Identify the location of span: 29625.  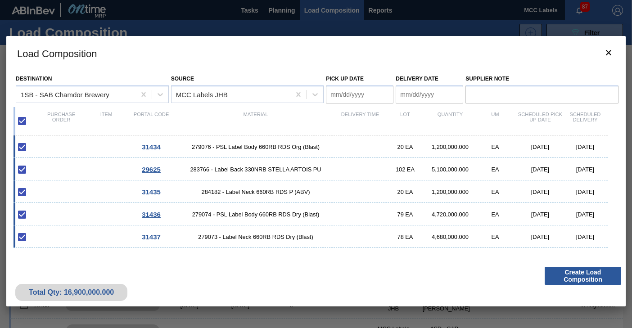
(151, 169).